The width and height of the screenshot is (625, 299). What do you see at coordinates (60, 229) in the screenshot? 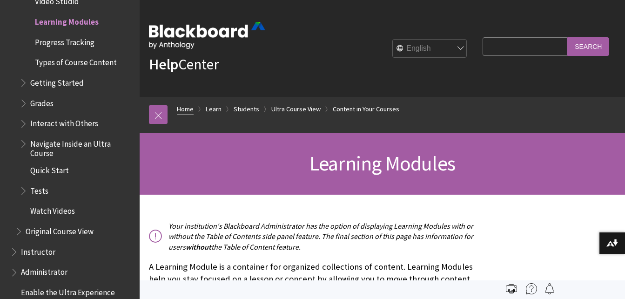
I see `span: Original Course View` at bounding box center [60, 229].